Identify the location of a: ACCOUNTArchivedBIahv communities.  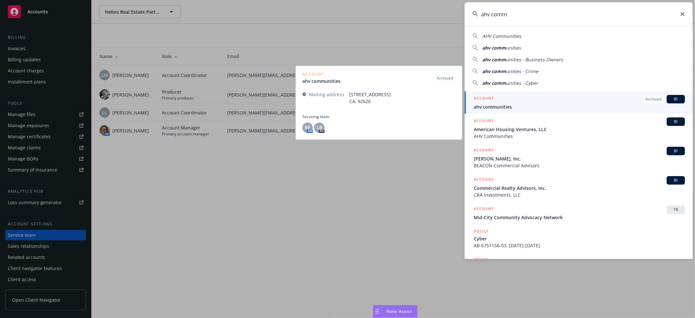
(579, 102).